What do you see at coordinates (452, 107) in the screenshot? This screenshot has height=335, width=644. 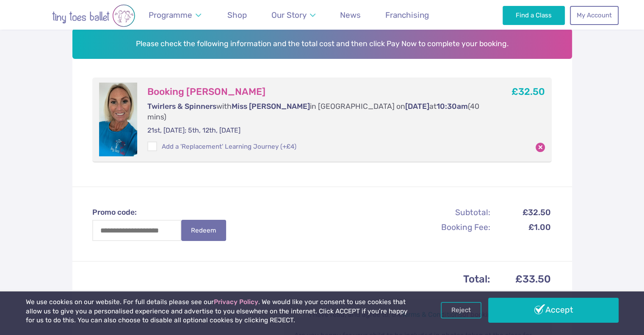 I see `span: 10:30am` at bounding box center [452, 107].